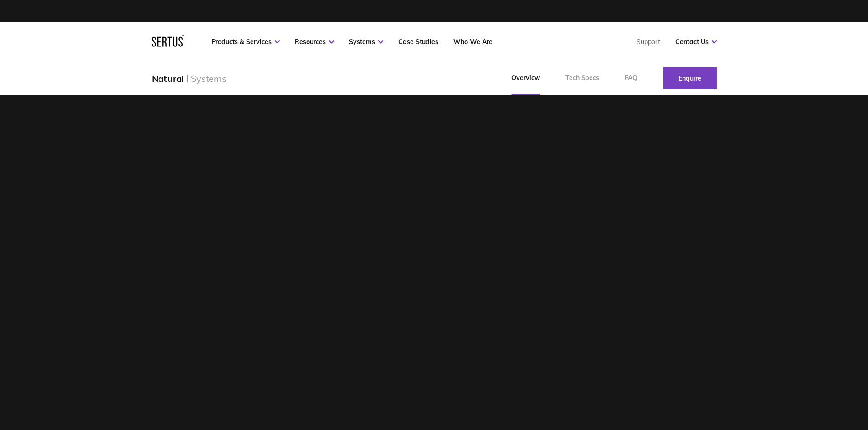  What do you see at coordinates (473, 42) in the screenshot?
I see `a: Who We Are` at bounding box center [473, 42].